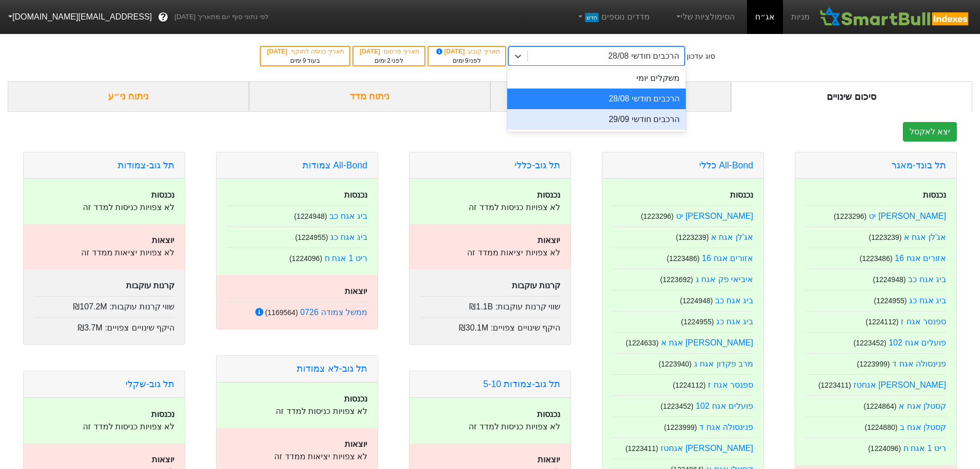  Describe the element at coordinates (473, 327) in the screenshot. I see `span: ₪30.1M` at that location.